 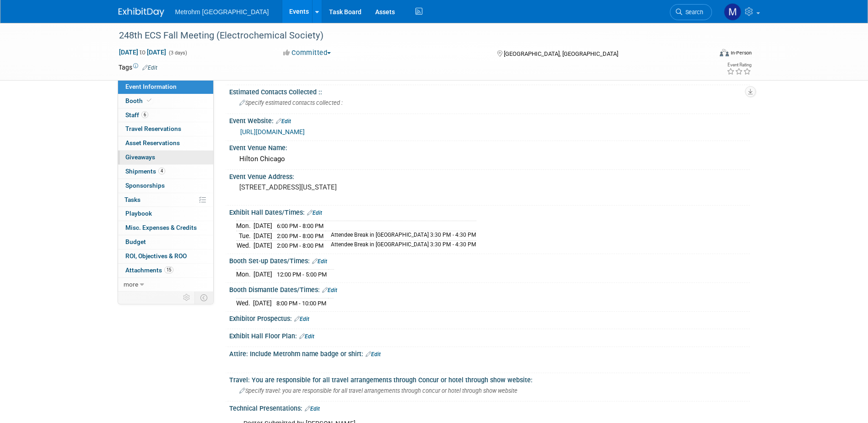 What do you see at coordinates (166, 172) in the screenshot?
I see `a: Shipments4` at bounding box center [166, 172].